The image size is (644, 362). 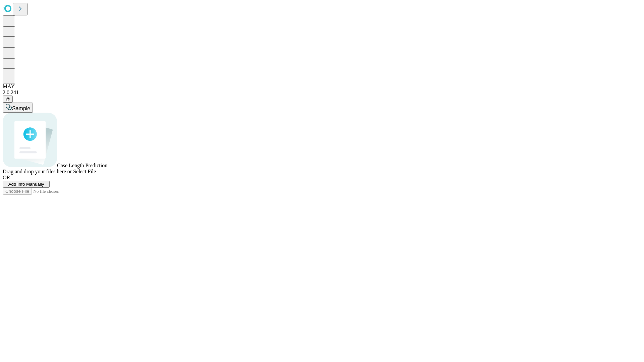 I want to click on div: 2.0.241, so click(x=322, y=92).